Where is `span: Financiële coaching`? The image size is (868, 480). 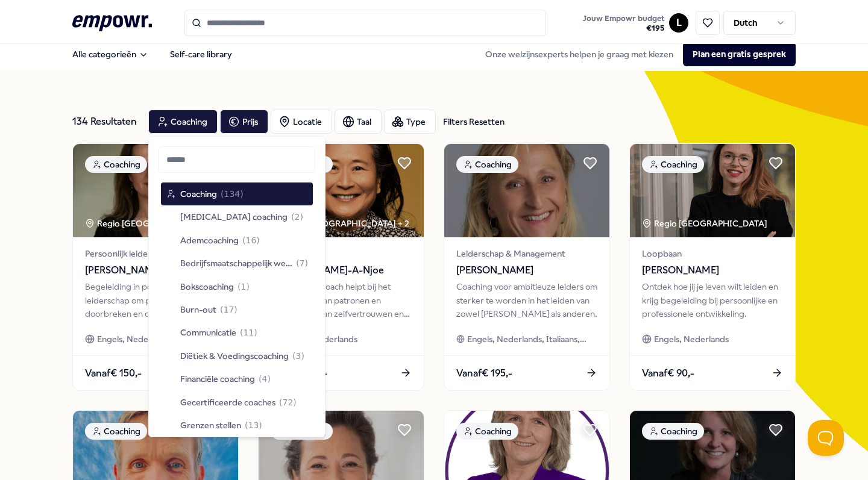
span: Financiële coaching is located at coordinates (218, 379).